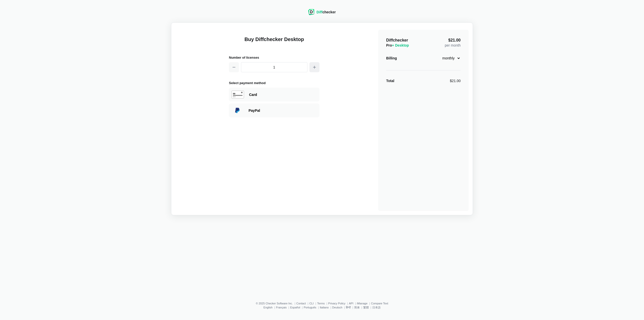  I want to click on a: API, so click(351, 303).